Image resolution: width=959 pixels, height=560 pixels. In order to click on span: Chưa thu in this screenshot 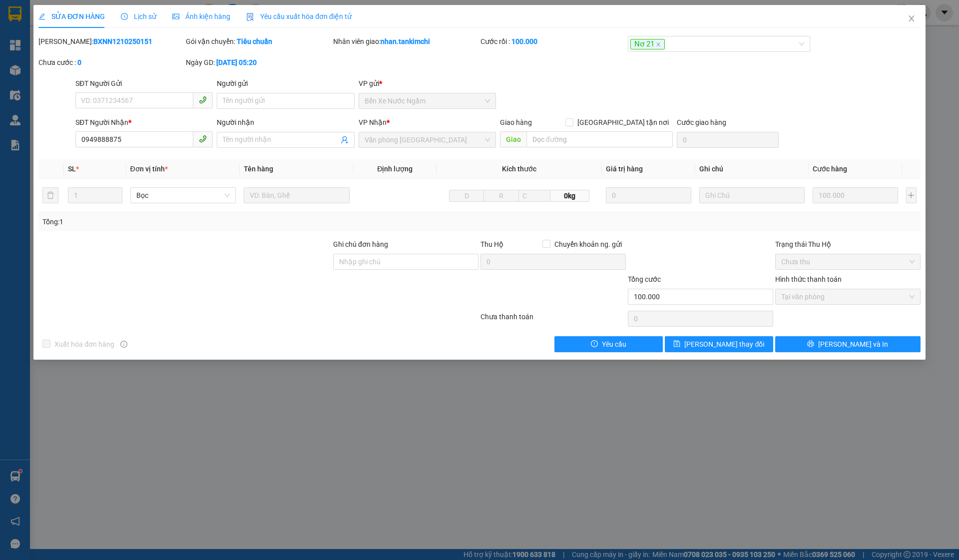, I will do `click(848, 261)`.